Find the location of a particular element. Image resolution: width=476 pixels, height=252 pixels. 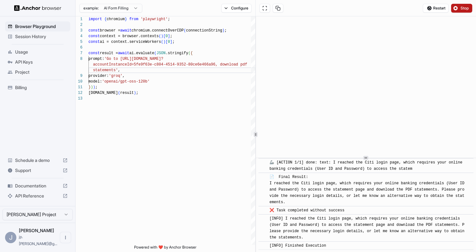

span: API Keys is located at coordinates (41, 62).